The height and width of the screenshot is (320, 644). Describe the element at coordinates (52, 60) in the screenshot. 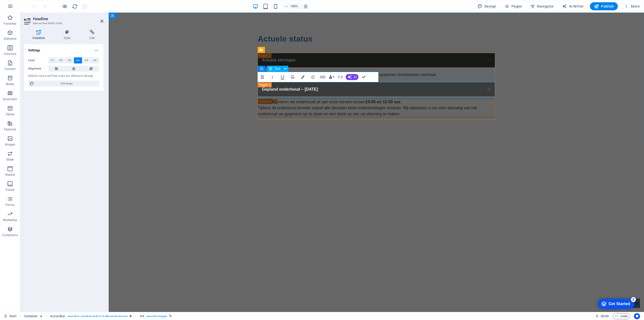

I see `button: H1` at that location.